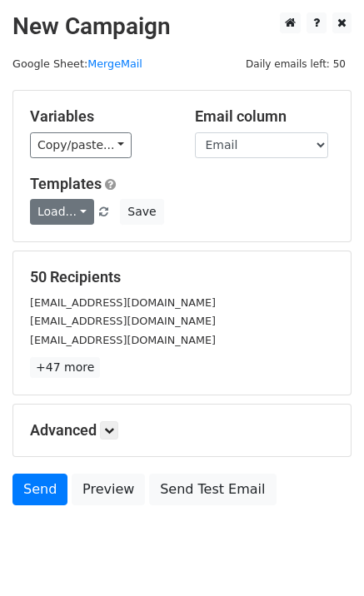  I want to click on div: Chat Widget, so click(322, 557).